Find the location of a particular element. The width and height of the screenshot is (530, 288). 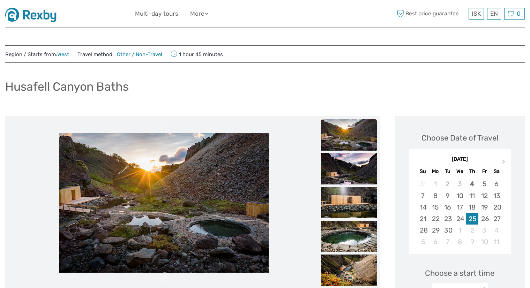

span: 1 hour 45 minutes is located at coordinates (197, 54).